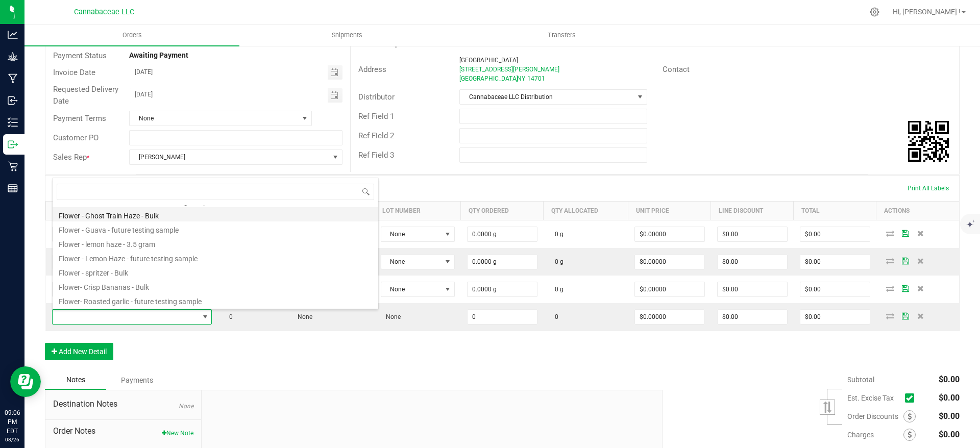 The width and height of the screenshot is (980, 448). I want to click on inline-svg: Manufacturing, so click(13, 78).